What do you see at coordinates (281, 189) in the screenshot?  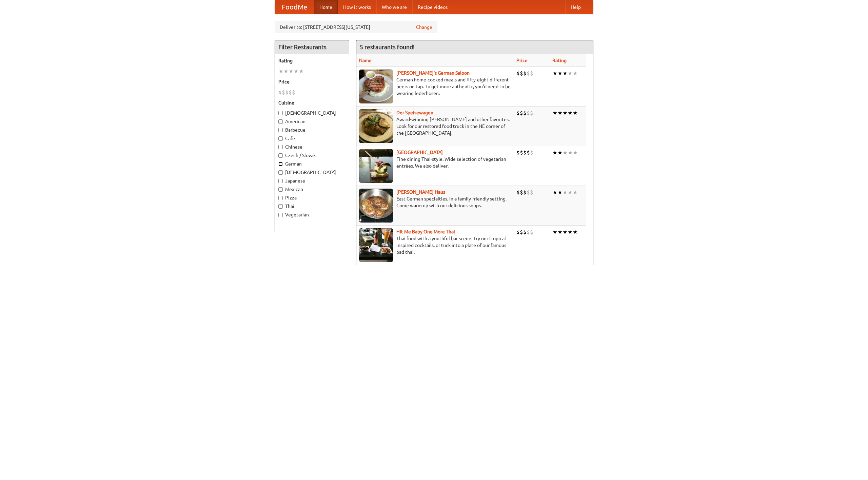 I see `input: Mexican` at bounding box center [281, 189].